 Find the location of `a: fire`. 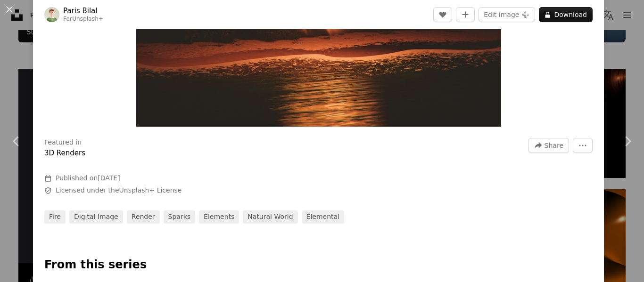

a: fire is located at coordinates (54, 217).